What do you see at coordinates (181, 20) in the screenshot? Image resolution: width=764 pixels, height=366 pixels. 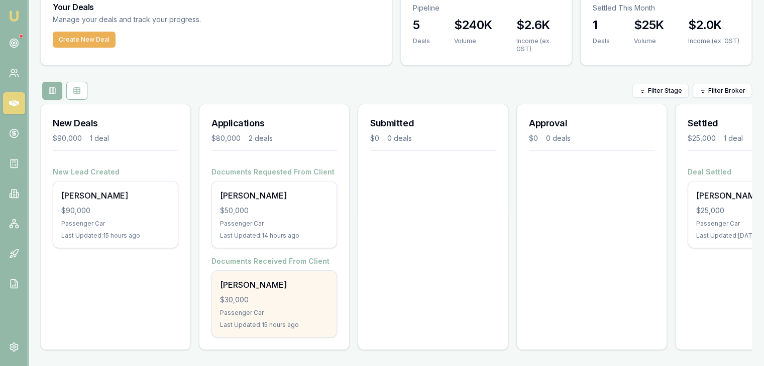 I see `p: Manage your deals and track your progress.` at bounding box center [181, 20].